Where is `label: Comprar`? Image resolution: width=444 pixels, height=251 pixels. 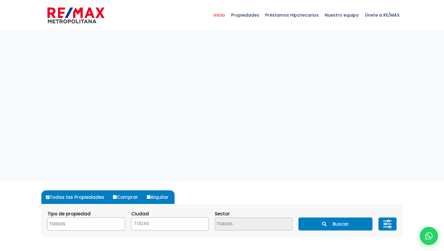 label: Comprar is located at coordinates (128, 197).